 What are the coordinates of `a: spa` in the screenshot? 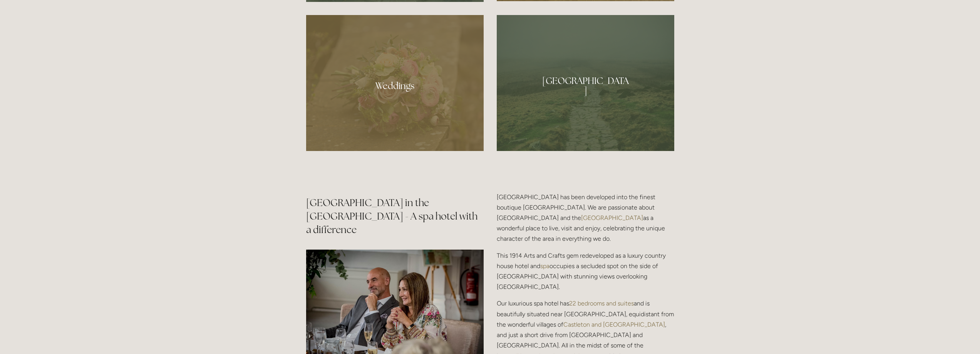 It's located at (545, 265).